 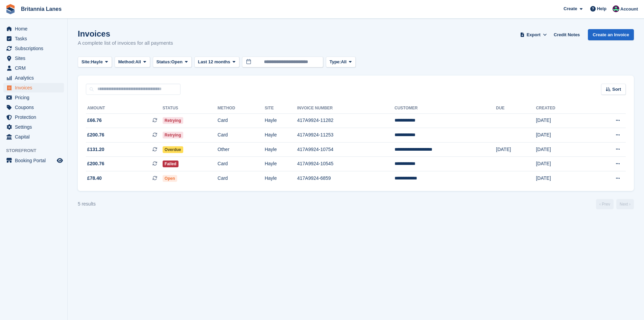 I want to click on span: Help, so click(x=602, y=9).